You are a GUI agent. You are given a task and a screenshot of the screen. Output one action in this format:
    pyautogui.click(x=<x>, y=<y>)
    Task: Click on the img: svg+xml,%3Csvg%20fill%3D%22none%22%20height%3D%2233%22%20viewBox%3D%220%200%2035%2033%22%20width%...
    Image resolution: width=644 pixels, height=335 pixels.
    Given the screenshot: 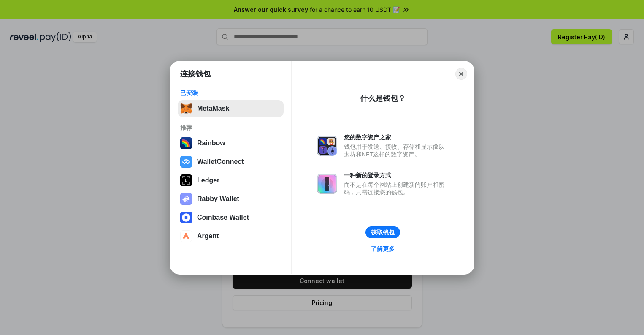 What is the action you would take?
    pyautogui.click(x=186, y=108)
    